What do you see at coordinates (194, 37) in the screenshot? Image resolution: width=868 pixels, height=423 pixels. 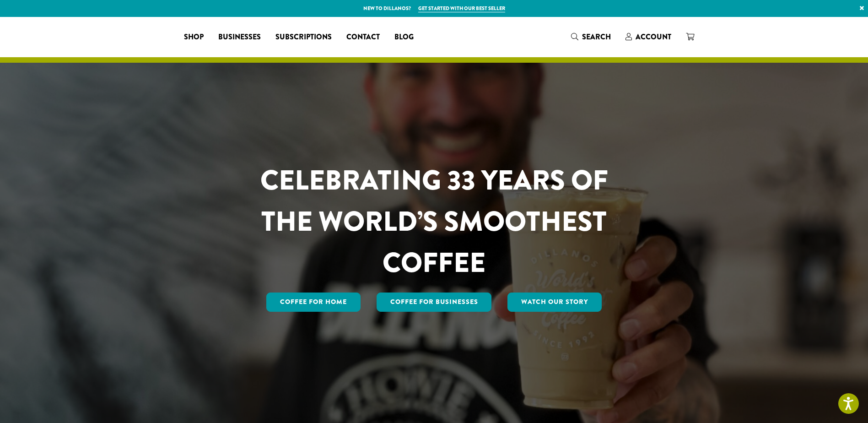 I see `span: Shop` at bounding box center [194, 37].